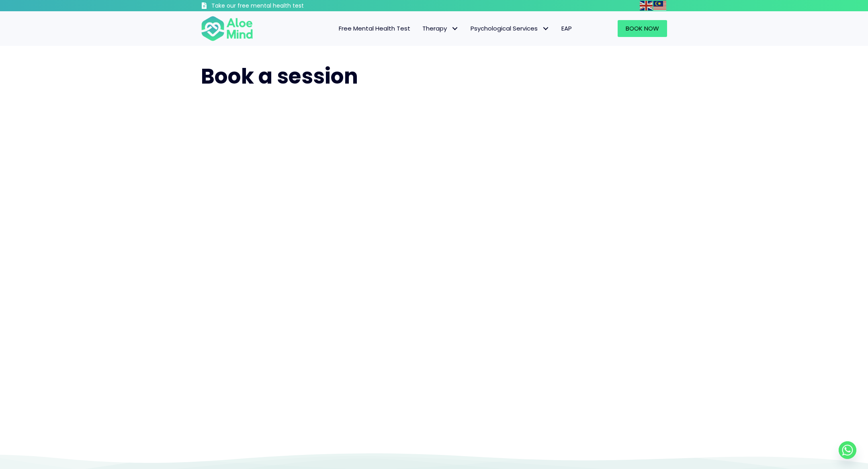 Image resolution: width=868 pixels, height=469 pixels. Describe the element at coordinates (567, 28) in the screenshot. I see `span: EAP` at that location.